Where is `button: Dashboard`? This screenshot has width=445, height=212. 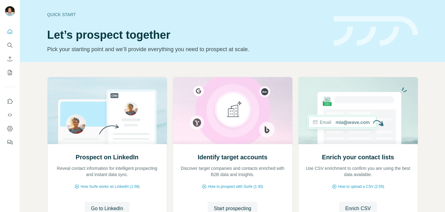 button: Dashboard is located at coordinates (10, 128).